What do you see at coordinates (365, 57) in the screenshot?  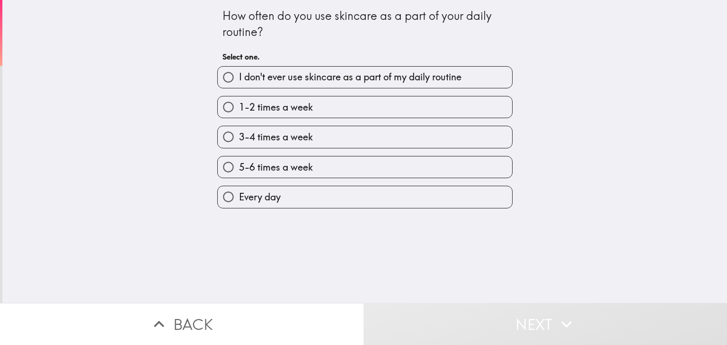 I see `h6: Select one.` at bounding box center [365, 57].